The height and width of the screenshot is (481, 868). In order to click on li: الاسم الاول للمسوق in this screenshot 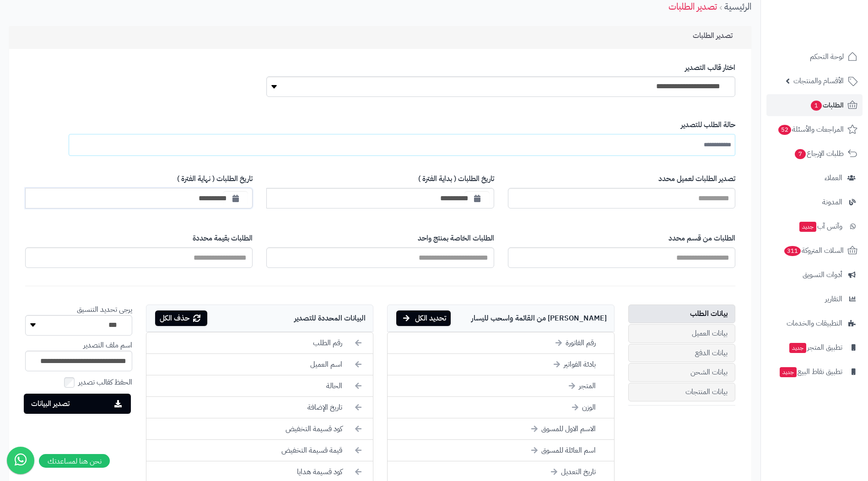, I will do `click(500, 429)`.